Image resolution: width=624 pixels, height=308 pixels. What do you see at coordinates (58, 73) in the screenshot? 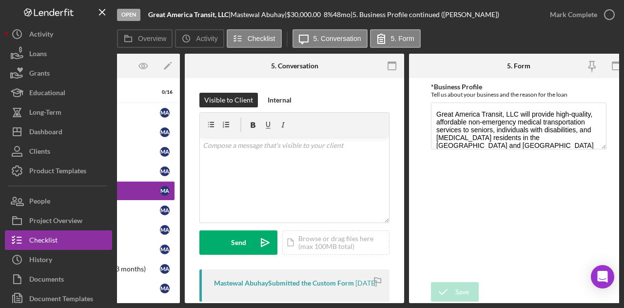
I see `a: Grants` at bounding box center [58, 73].